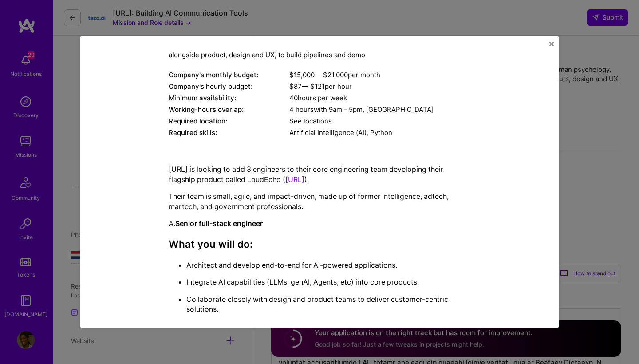 This screenshot has height=364, width=639. Describe the element at coordinates (380, 132) in the screenshot. I see `div: Artificial Intelligence (AI), Python` at that location.